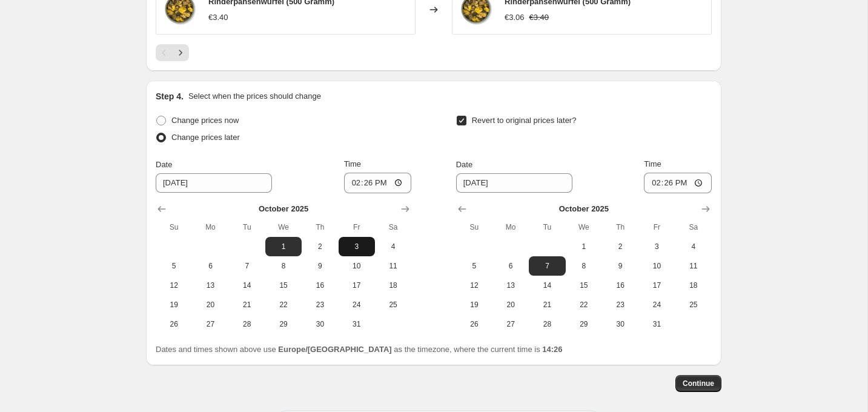 The height and width of the screenshot is (412, 868). I want to click on span: Date, so click(163, 164).